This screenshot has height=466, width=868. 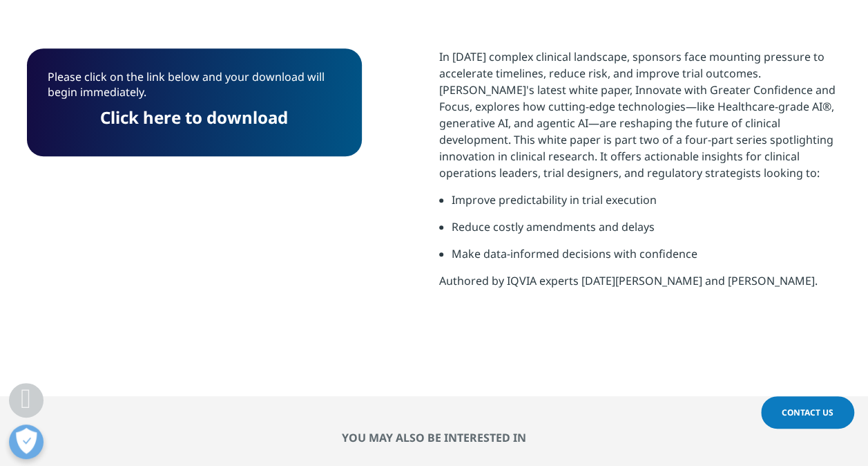 I want to click on a: Contact Us, so click(x=808, y=412).